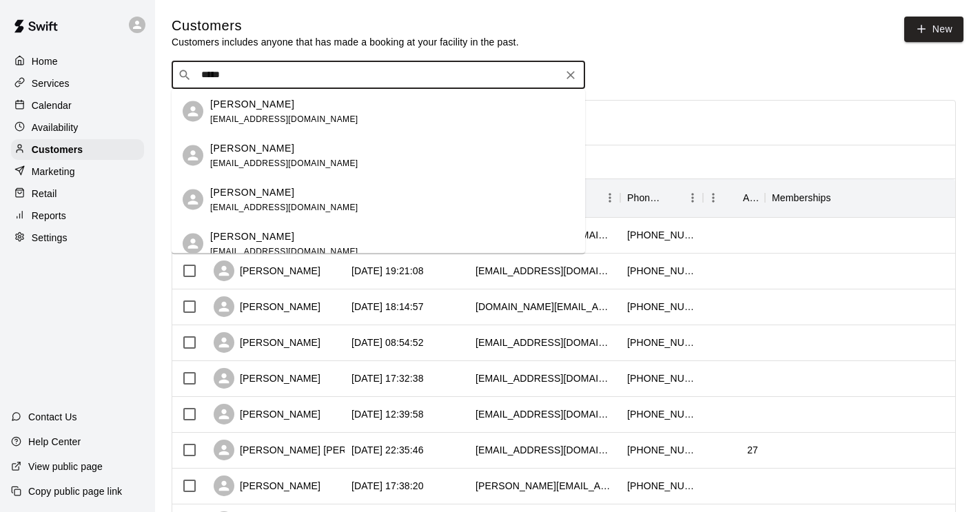 The height and width of the screenshot is (512, 980). I want to click on h5: Customers, so click(345, 25).